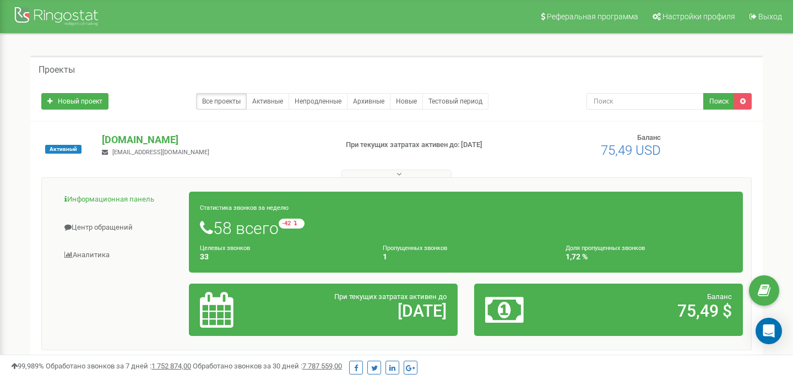 Image resolution: width=793 pixels, height=380 pixels. Describe the element at coordinates (769, 331) in the screenshot. I see `div: Open Intercom Messenger` at that location.